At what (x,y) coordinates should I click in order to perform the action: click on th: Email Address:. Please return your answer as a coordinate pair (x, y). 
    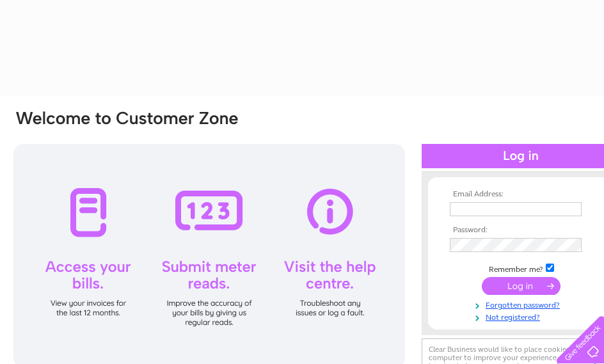
    Looking at the image, I should click on (521, 194).